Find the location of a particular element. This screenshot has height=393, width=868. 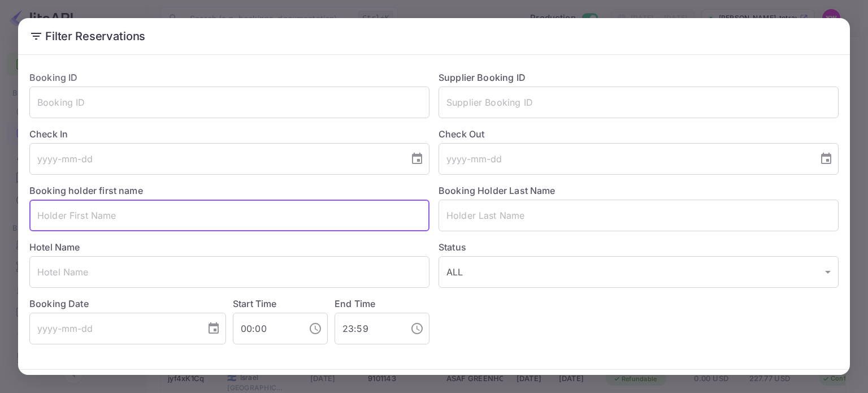

label: Booking Date is located at coordinates (128, 304).